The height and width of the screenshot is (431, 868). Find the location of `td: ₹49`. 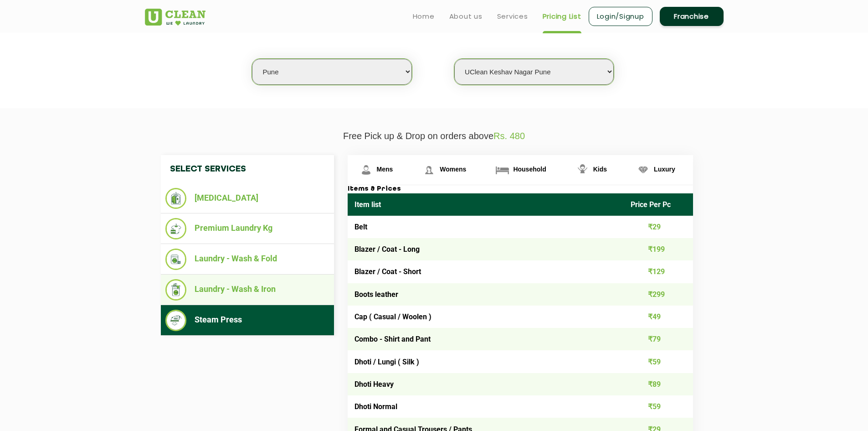

td: ₹49 is located at coordinates (658, 317).